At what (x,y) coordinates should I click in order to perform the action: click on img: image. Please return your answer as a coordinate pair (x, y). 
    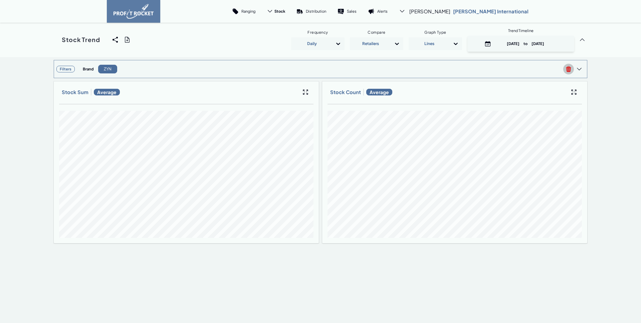
    Looking at the image, I should click on (134, 11).